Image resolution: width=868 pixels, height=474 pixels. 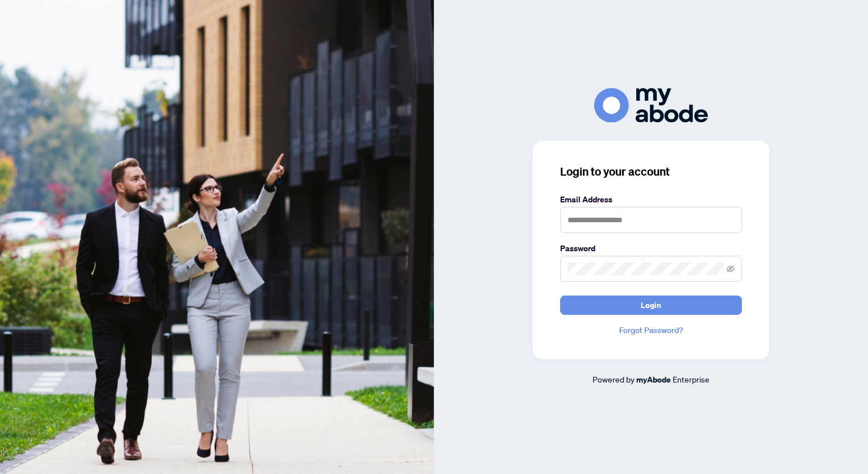 What do you see at coordinates (651, 248) in the screenshot?
I see `label: Password` at bounding box center [651, 248].